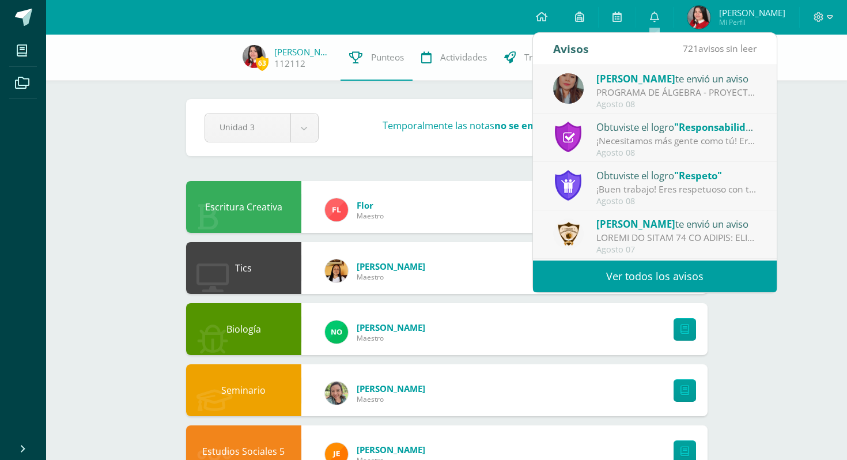 Image resolution: width=847 pixels, height=460 pixels. What do you see at coordinates (563, 126) in the screenshot?
I see `strong: no se encuentran disponibles` at bounding box center [563, 126].